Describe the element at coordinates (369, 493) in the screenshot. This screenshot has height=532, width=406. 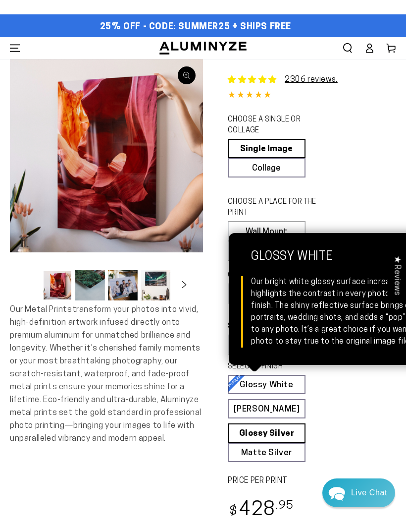
I see `div: Contact Us Directly` at that location.